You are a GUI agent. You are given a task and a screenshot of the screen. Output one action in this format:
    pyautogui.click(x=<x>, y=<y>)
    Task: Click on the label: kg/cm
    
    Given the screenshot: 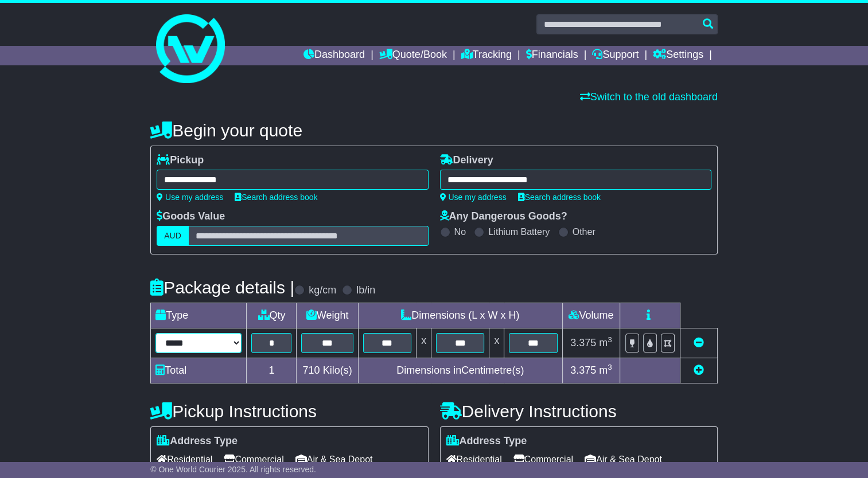 What is the action you would take?
    pyautogui.click(x=323, y=291)
    